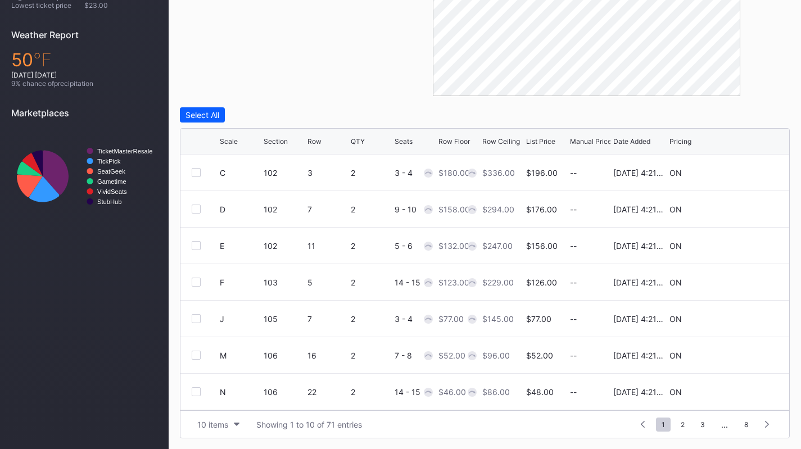 The width and height of the screenshot is (801, 449). What do you see at coordinates (109, 161) in the screenshot?
I see `text: TickPick` at bounding box center [109, 161].